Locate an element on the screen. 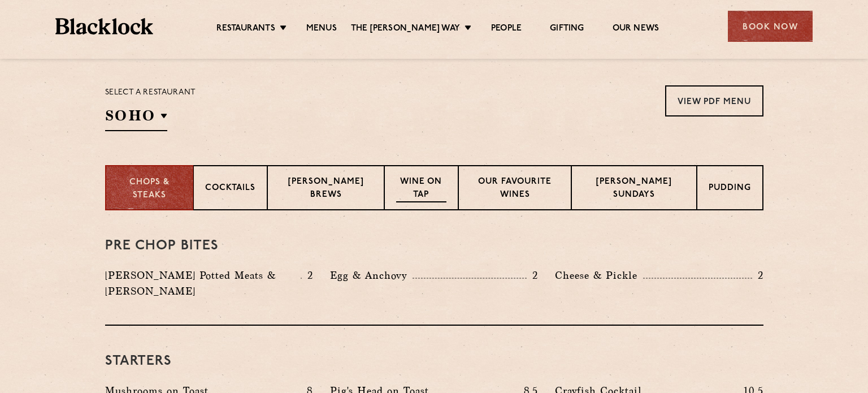 This screenshot has height=393, width=868. h2: SOHO is located at coordinates (136, 118).